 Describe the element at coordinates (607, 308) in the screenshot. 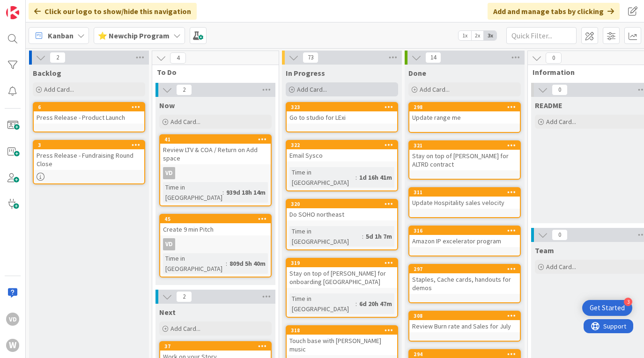

I see `div: Get Started` at that location.